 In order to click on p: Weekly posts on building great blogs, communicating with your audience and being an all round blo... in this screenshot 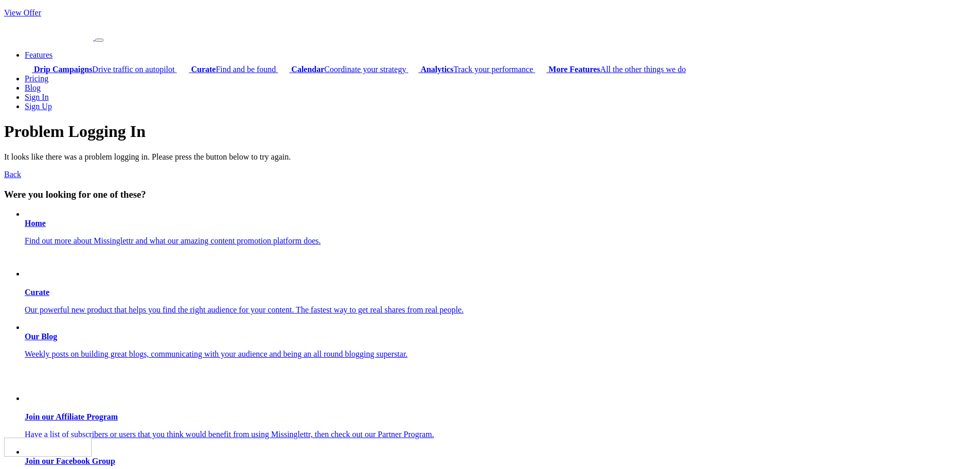, I will do `click(500, 354)`.